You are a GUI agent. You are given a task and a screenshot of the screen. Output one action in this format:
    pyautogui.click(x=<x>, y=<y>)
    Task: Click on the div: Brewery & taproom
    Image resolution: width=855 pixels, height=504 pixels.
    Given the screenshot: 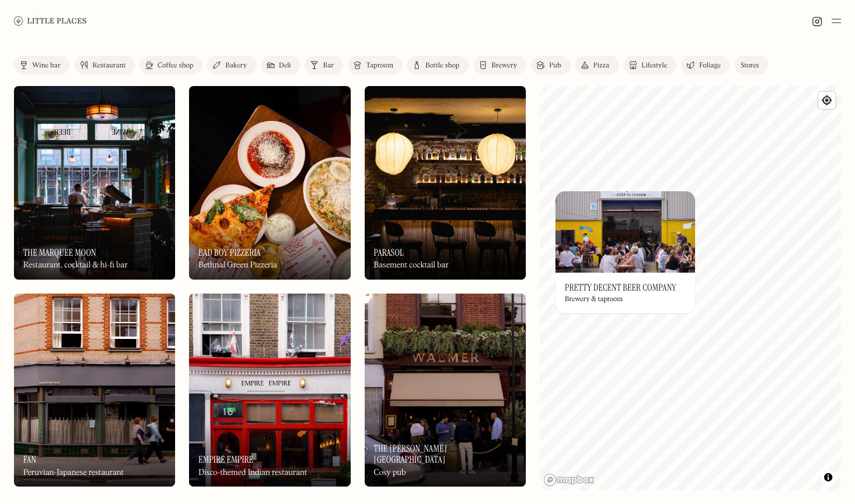 What is the action you would take?
    pyautogui.click(x=594, y=299)
    